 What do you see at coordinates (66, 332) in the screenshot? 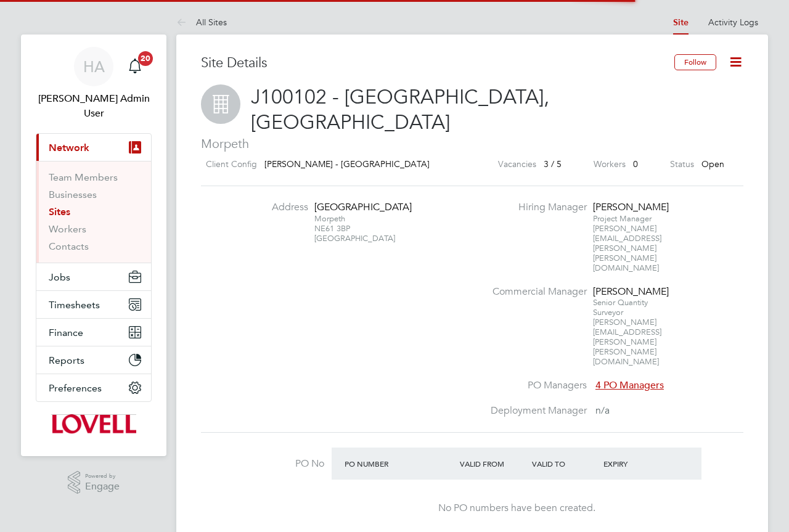
I see `span: Finance` at bounding box center [66, 332].